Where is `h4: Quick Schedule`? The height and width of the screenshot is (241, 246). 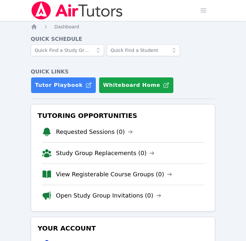
h4: Quick Schedule is located at coordinates (123, 39).